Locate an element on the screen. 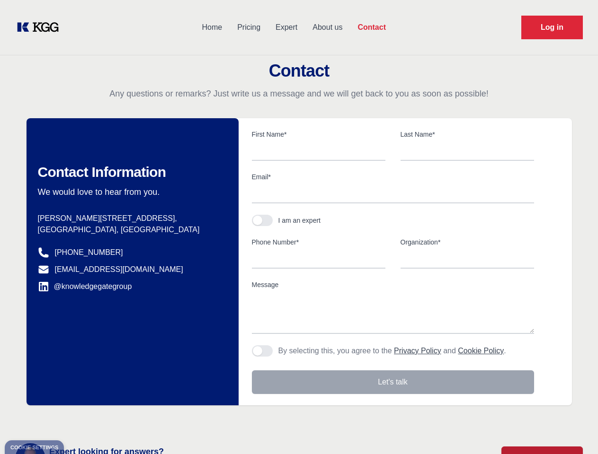 The image size is (598, 454). div: Chat Widget is located at coordinates (574, 431).